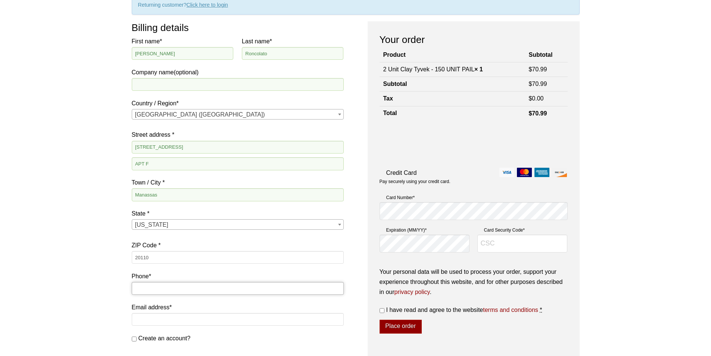  Describe the element at coordinates (182, 41) in the screenshot. I see `label: First name` at that location.